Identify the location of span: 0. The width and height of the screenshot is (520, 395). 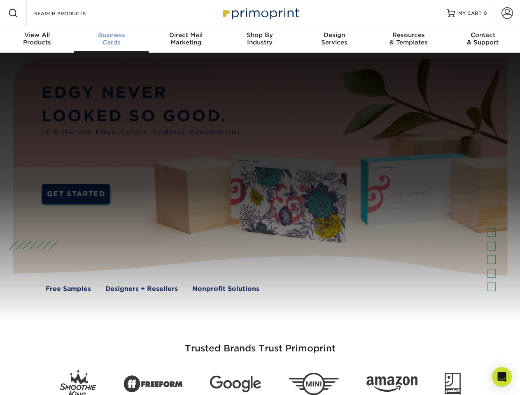
(485, 13).